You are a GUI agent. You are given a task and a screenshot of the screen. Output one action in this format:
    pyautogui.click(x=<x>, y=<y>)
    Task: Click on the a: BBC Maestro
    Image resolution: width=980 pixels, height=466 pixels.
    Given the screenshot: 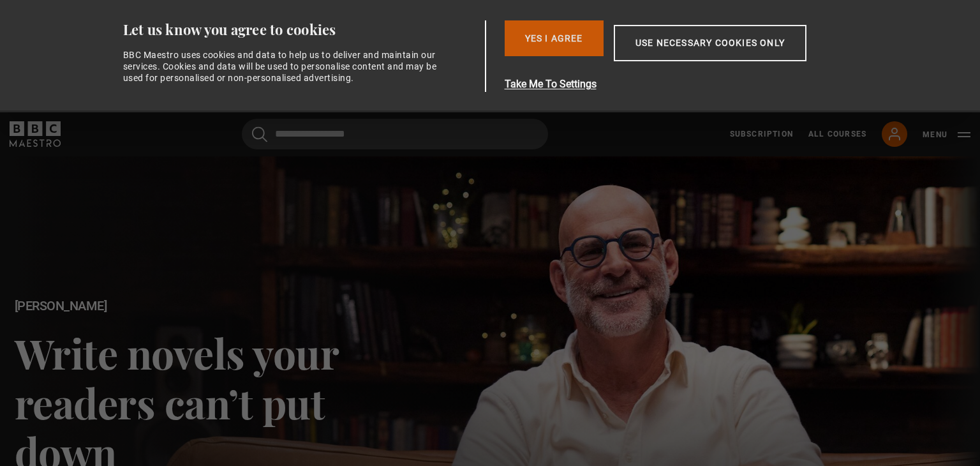 What is the action you would take?
    pyautogui.click(x=35, y=134)
    